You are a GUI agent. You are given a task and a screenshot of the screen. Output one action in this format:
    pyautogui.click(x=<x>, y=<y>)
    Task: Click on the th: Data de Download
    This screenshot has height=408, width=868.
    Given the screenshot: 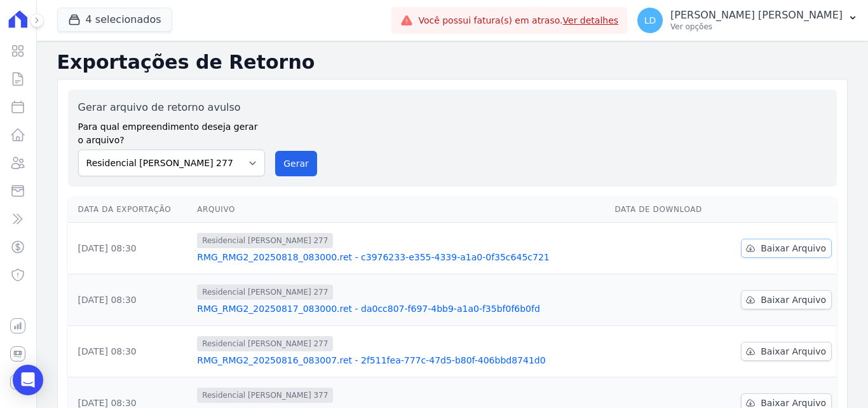 What is the action you would take?
    pyautogui.click(x=665, y=209)
    